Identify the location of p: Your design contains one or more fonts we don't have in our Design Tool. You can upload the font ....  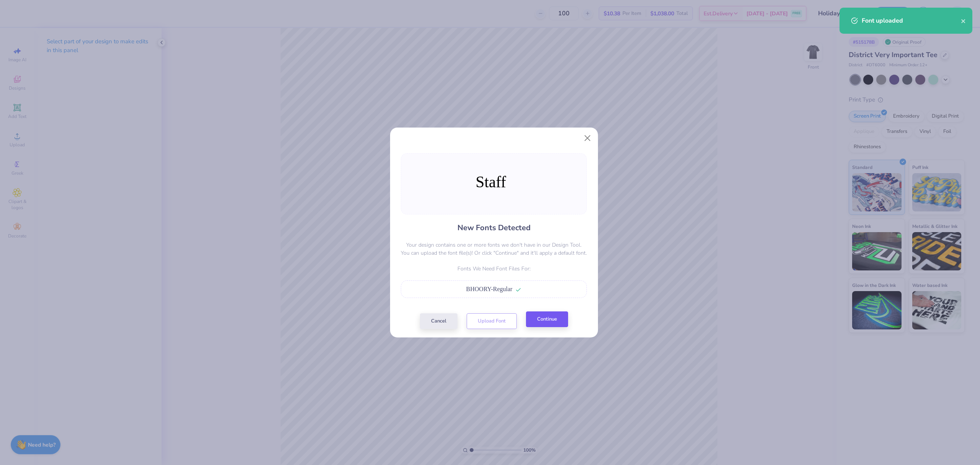
(494, 249).